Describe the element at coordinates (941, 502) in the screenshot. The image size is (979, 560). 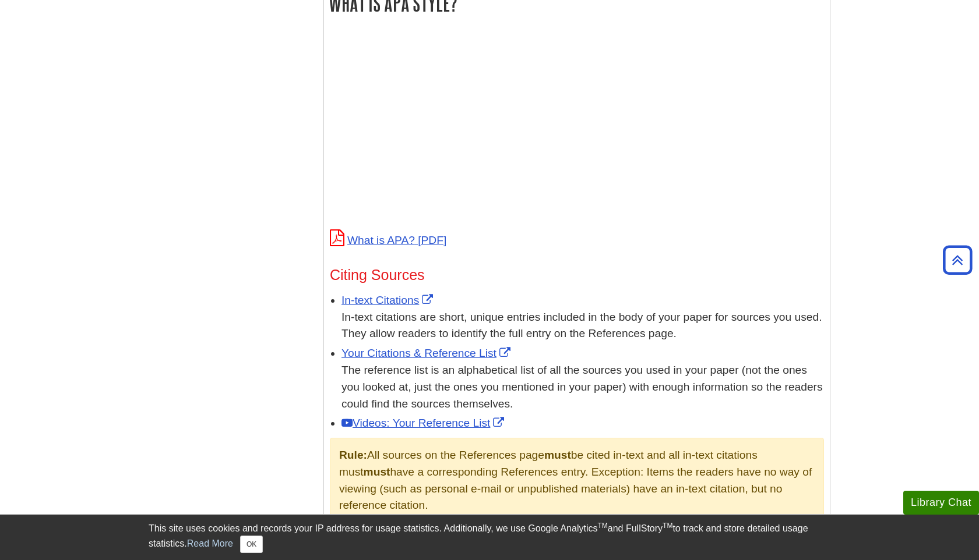
I see `button: Library Chat` at that location.